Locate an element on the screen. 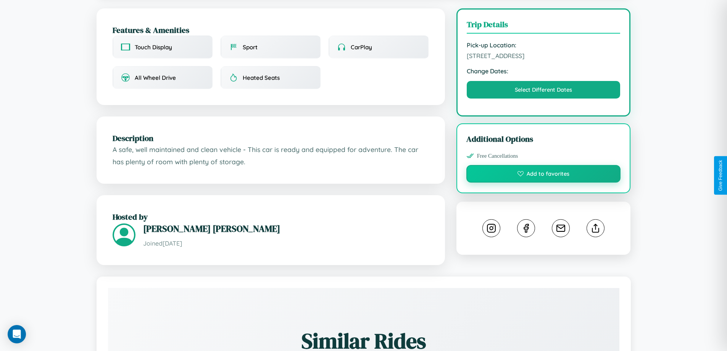 The height and width of the screenshot is (351, 727). span: Free Cancellations is located at coordinates (498, 156).